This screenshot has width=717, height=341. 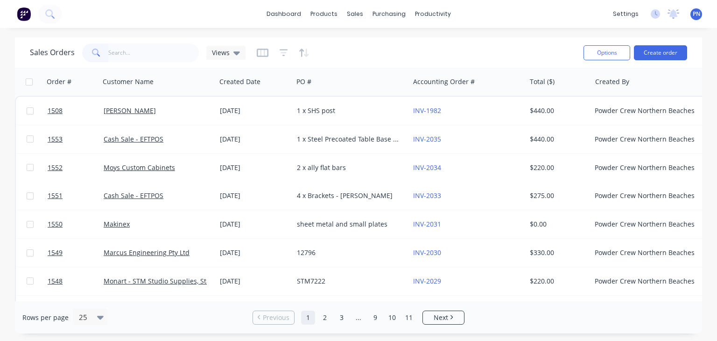 I want to click on a: INV-2029, so click(x=427, y=281).